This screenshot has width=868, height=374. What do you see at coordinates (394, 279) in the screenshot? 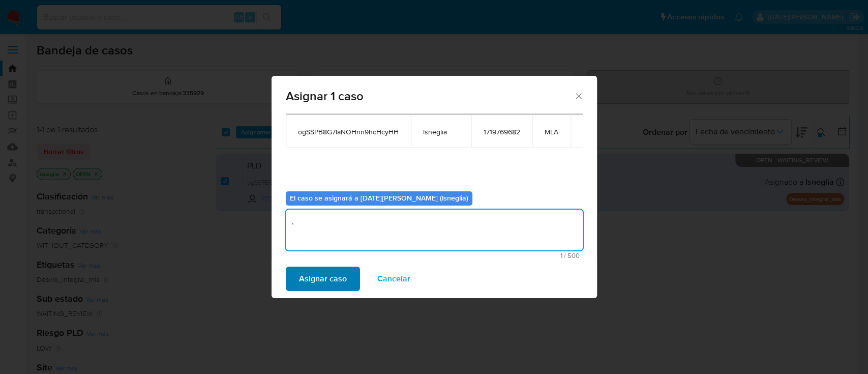
I see `span: Cancelar` at bounding box center [394, 279].